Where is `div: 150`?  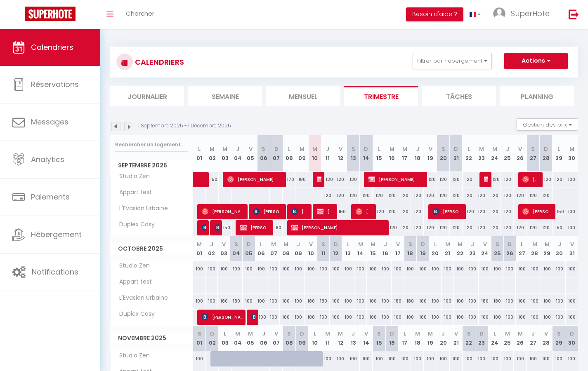 div: 150 is located at coordinates (559, 212).